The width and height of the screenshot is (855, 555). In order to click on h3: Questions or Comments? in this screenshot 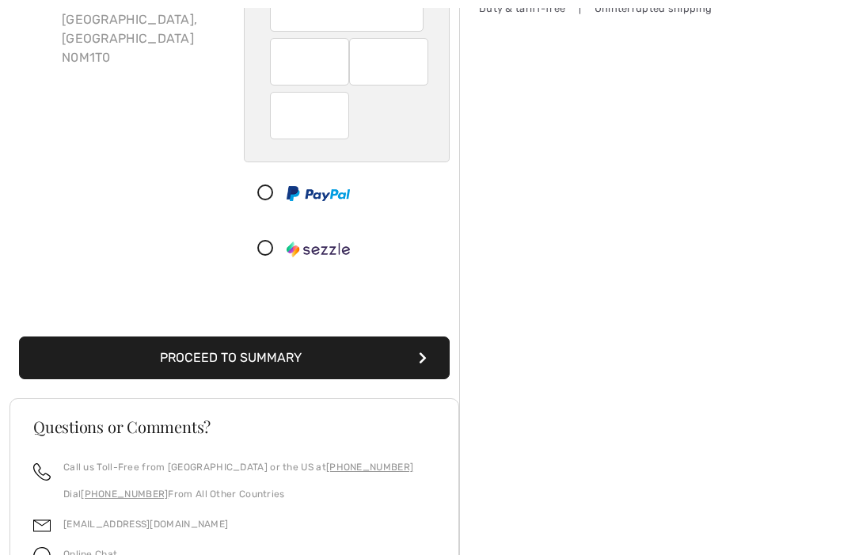, I will do `click(234, 427)`.